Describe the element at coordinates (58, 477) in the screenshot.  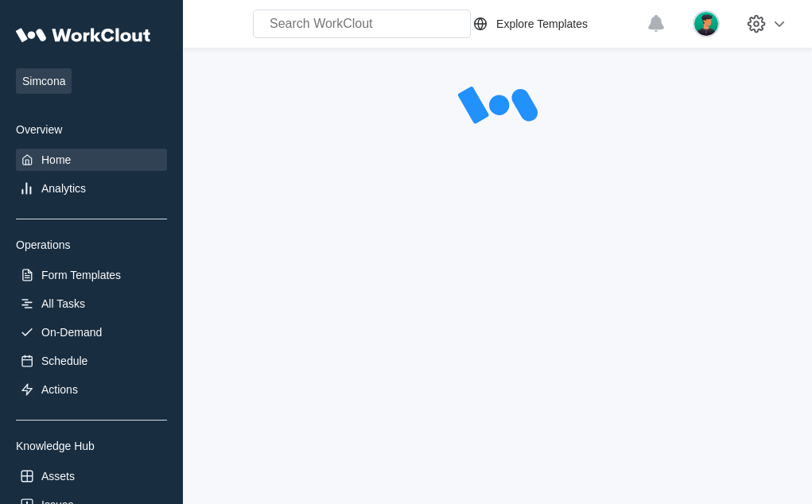
I see `div: Assets` at that location.